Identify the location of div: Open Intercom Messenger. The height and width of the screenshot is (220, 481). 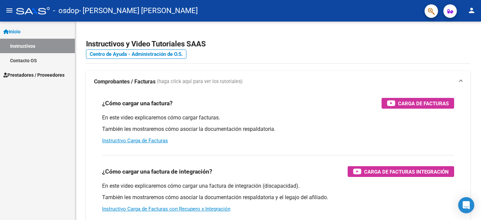
(466, 205).